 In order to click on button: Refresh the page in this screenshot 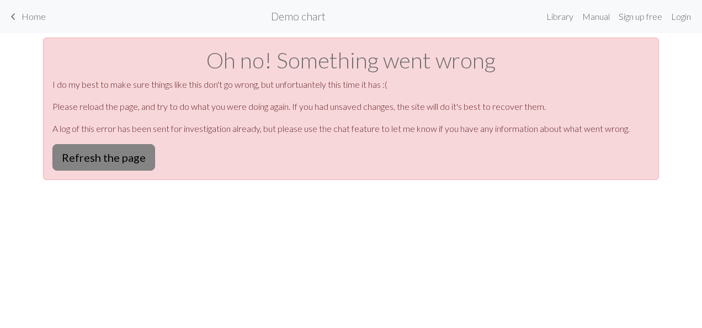, I will do `click(104, 157)`.